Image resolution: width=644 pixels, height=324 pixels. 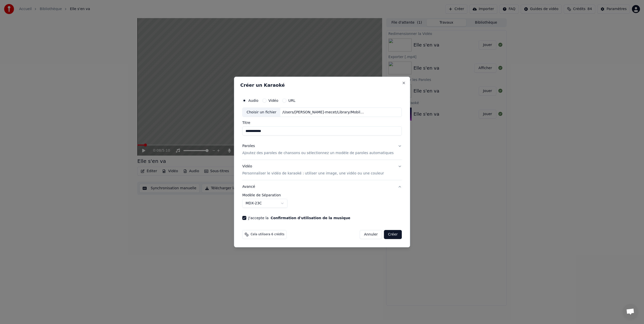 I want to click on label: Titre, so click(x=322, y=123).